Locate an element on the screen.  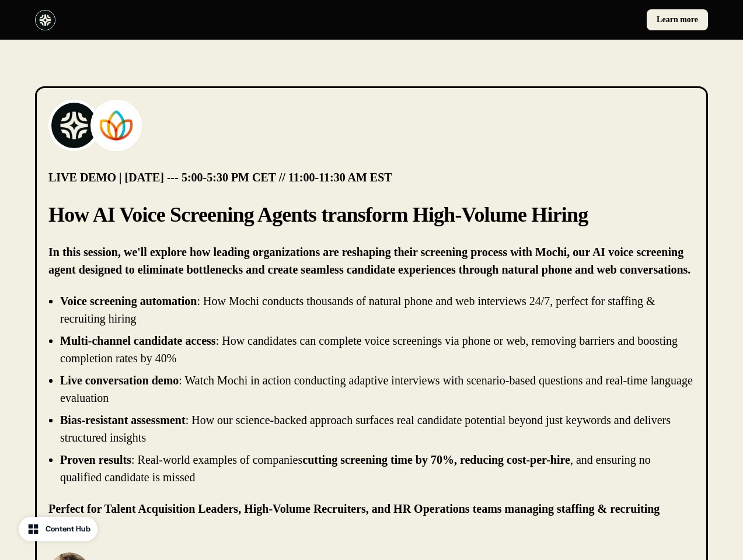
strong: cutting screening time by 70%, reducing cost-per-hire is located at coordinates (436, 460).